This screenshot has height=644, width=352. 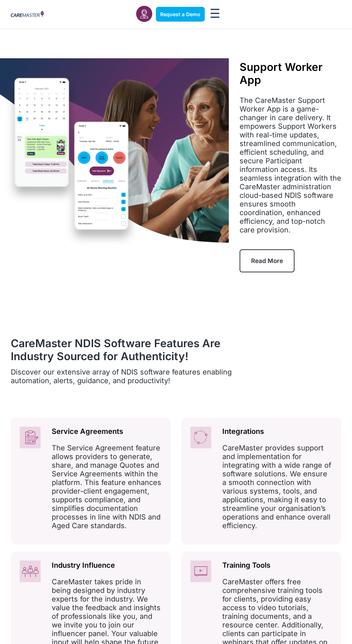 I want to click on span: Read More, so click(x=267, y=261).